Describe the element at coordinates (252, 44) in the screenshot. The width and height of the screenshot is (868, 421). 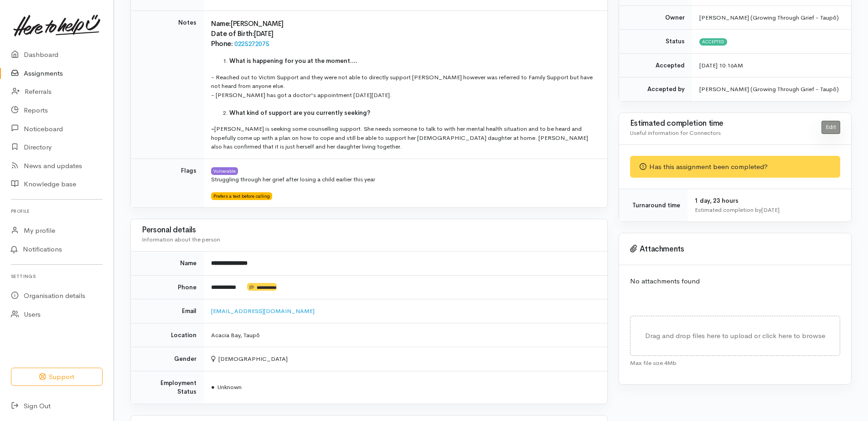
I see `a: 0225272075` at that location.